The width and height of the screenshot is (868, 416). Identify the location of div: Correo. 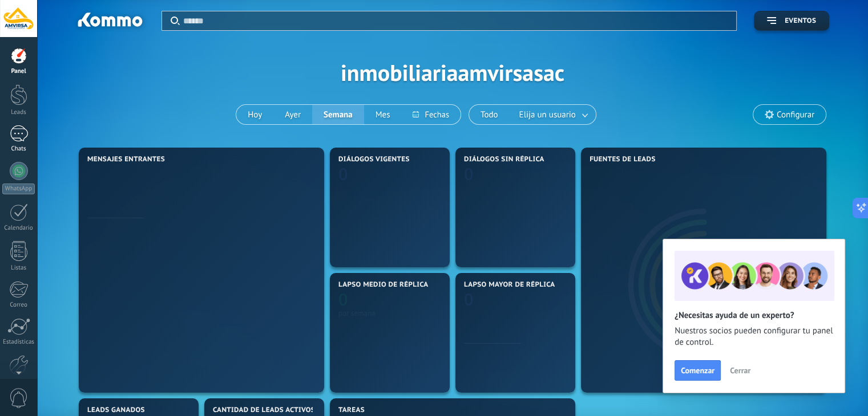
(19, 305).